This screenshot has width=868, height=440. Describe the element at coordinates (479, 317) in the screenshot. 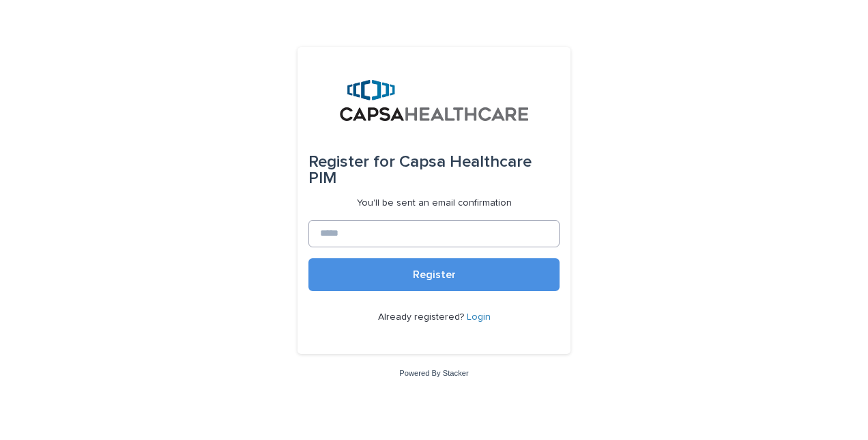

I see `a: Login` at that location.